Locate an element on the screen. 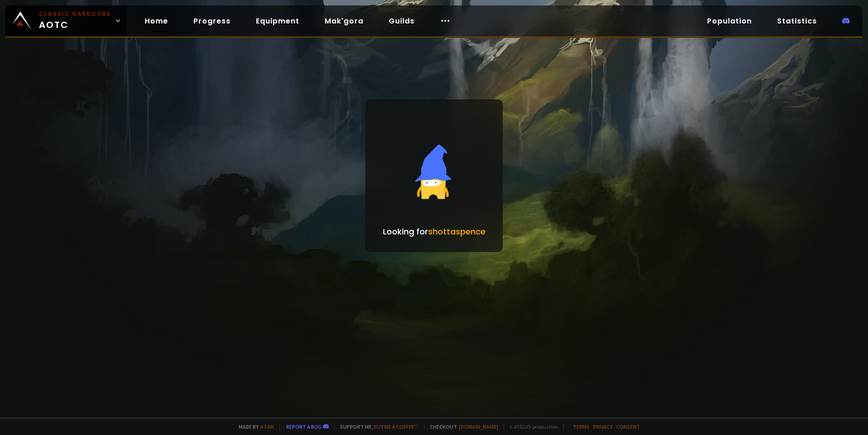 The width and height of the screenshot is (868, 435). a: a fan is located at coordinates (267, 426).